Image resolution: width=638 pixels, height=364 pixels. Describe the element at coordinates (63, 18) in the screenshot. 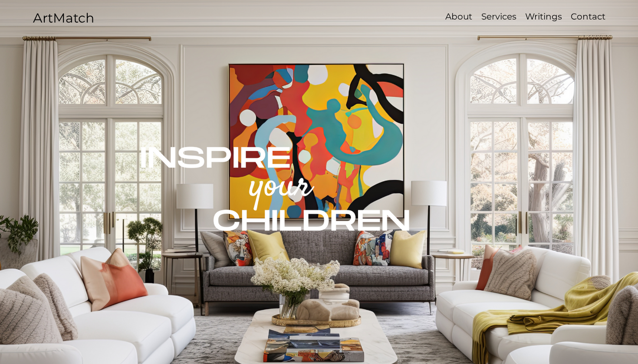

I see `a: ArtMatch` at that location.